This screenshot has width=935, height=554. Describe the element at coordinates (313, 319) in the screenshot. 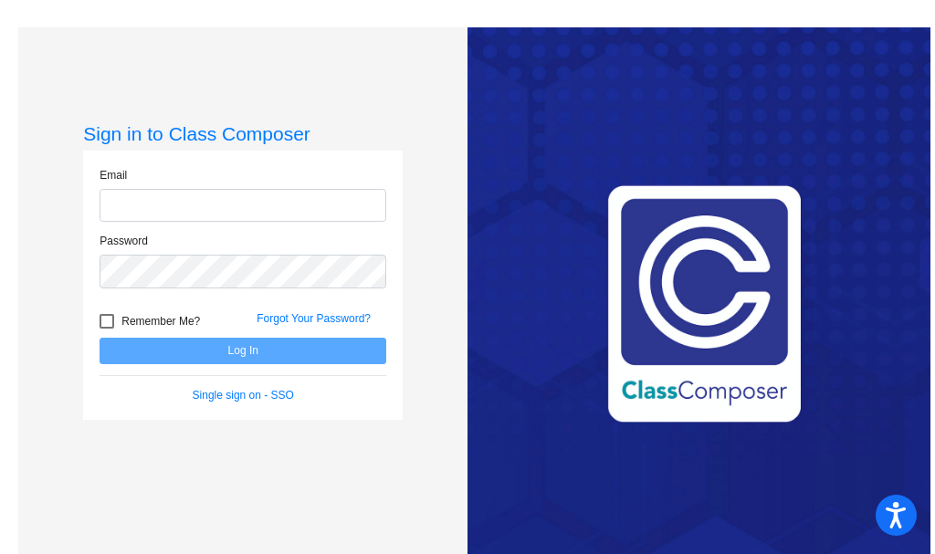

I see `a: Forgot Your Password?` at that location.